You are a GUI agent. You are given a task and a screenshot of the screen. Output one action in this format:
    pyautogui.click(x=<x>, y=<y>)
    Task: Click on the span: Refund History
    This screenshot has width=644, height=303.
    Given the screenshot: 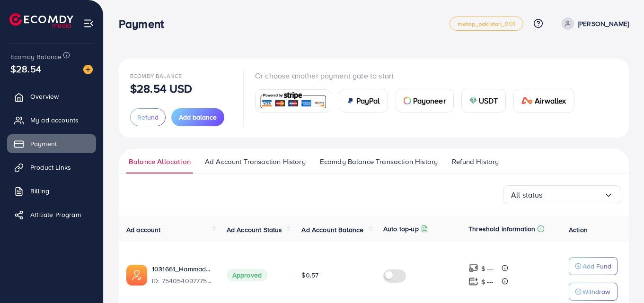 What is the action you would take?
    pyautogui.click(x=475, y=162)
    